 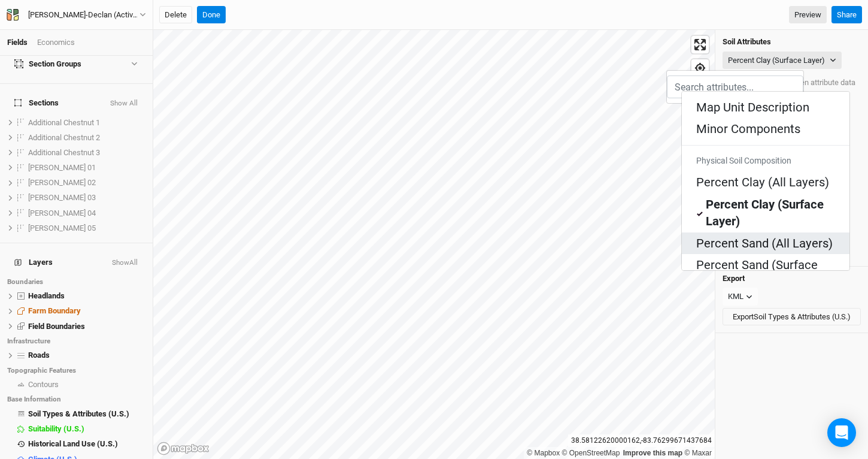 I want to click on button: Done, so click(x=211, y=15).